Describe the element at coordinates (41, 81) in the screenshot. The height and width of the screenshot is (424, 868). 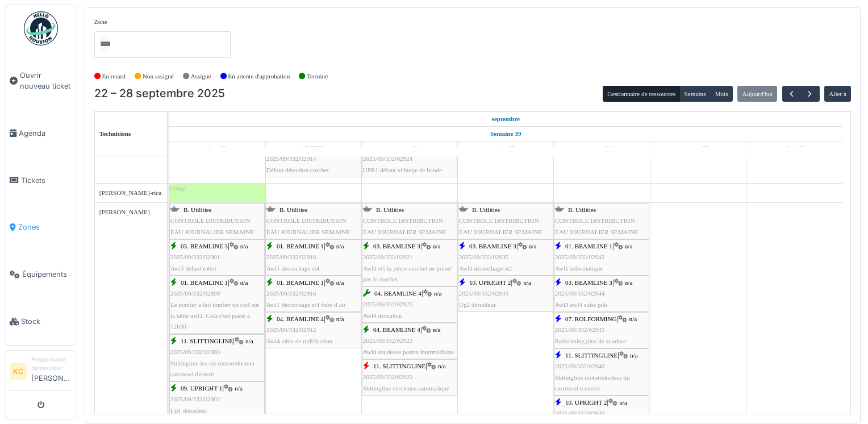
I see `a: Ouvrir nouveau ticket` at that location.